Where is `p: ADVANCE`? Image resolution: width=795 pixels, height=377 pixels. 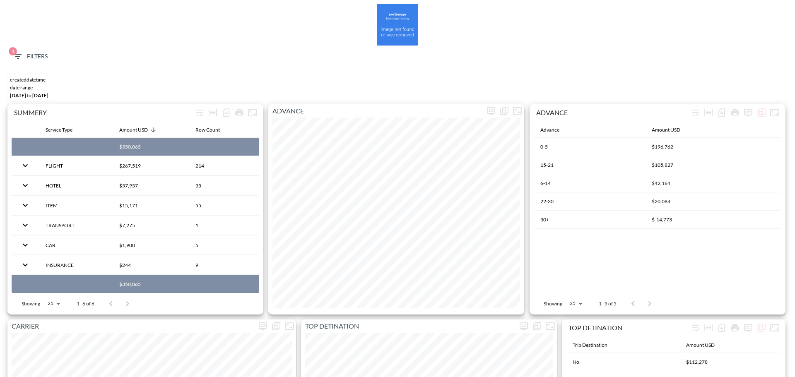 p: ADVANCE is located at coordinates (376, 111).